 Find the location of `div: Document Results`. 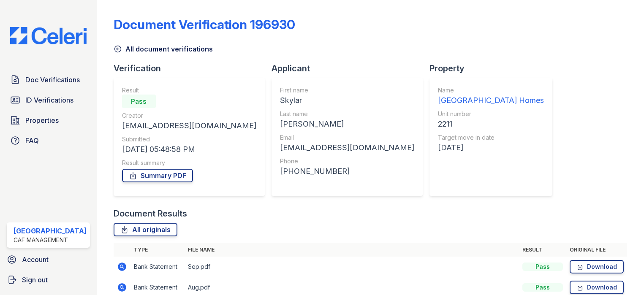

div: Document Results is located at coordinates (151, 214).